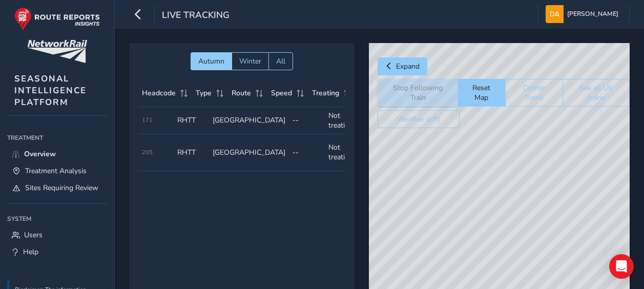 The width and height of the screenshot is (644, 289). Describe the element at coordinates (326, 93) in the screenshot. I see `span: Treating` at that location.